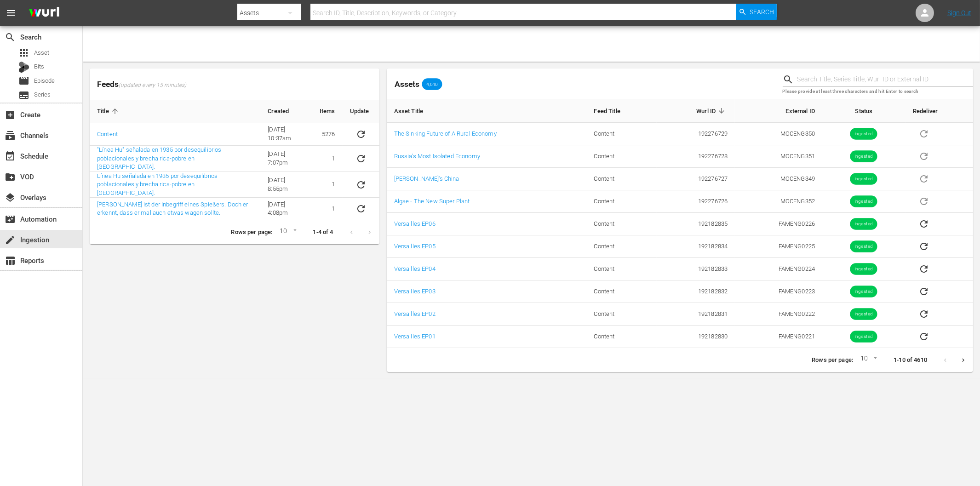 This screenshot has width=980, height=486. What do you see at coordinates (327, 134) in the screenshot?
I see `td: 5276` at bounding box center [327, 134].